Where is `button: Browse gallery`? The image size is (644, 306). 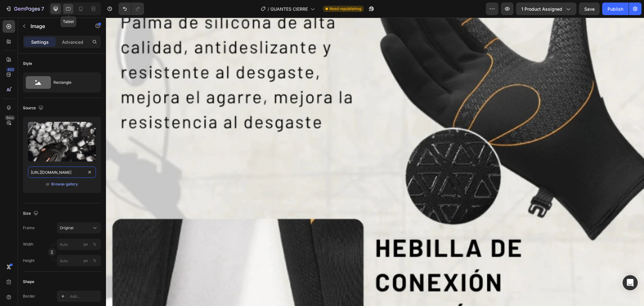 button: Browse gallery is located at coordinates (64, 184).